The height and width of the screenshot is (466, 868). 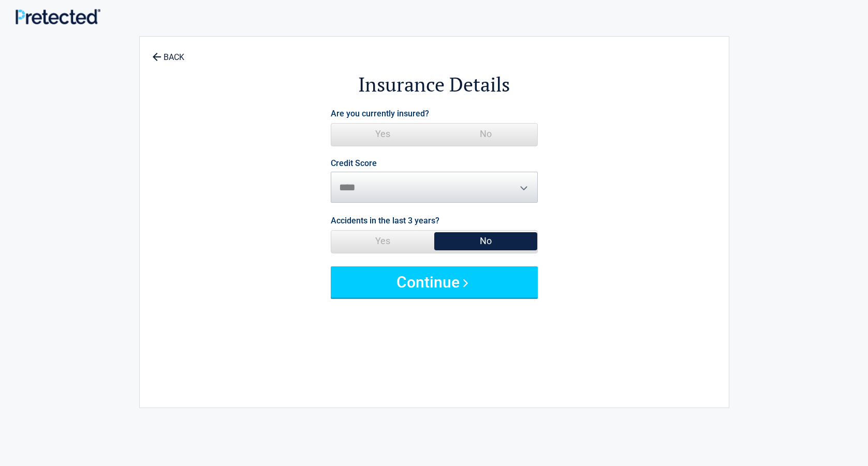 I want to click on img: Main Logo, so click(x=58, y=16).